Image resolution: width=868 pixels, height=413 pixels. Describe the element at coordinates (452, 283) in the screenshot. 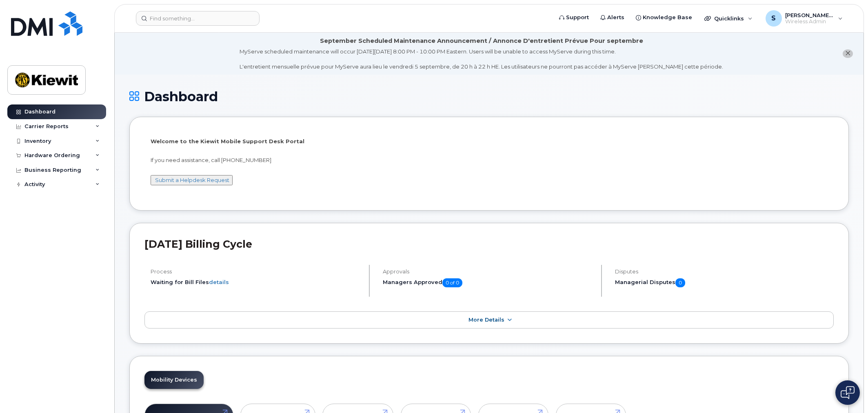

I see `span: 0 of 0` at that location.